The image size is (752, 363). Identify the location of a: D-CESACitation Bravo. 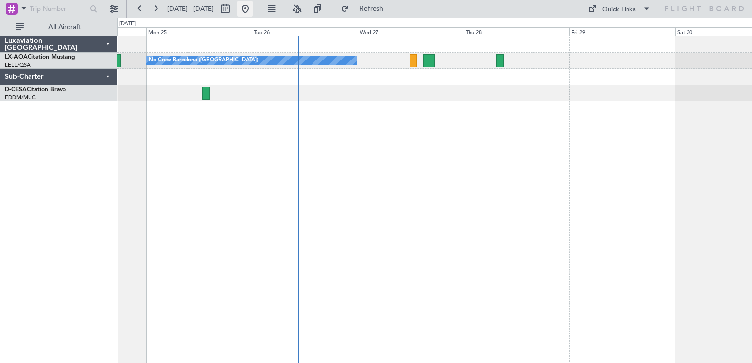
(35, 90).